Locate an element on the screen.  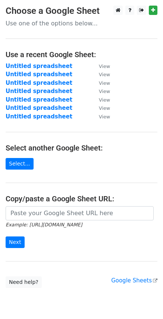
p: Use one of the options below... is located at coordinates (81, 23).